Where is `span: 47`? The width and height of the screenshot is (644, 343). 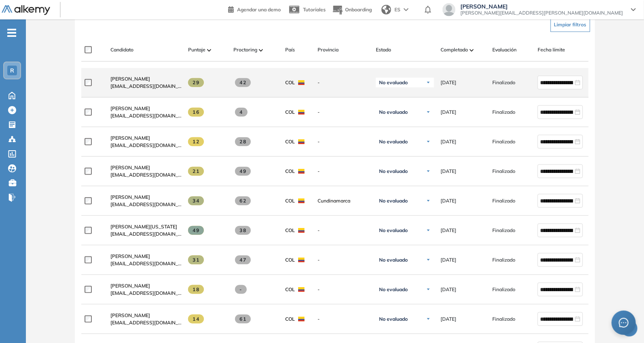 span: 47 is located at coordinates (243, 260).